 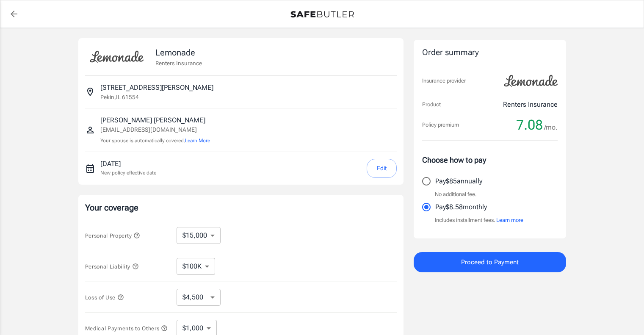 I want to click on p: Policy premium, so click(x=440, y=125).